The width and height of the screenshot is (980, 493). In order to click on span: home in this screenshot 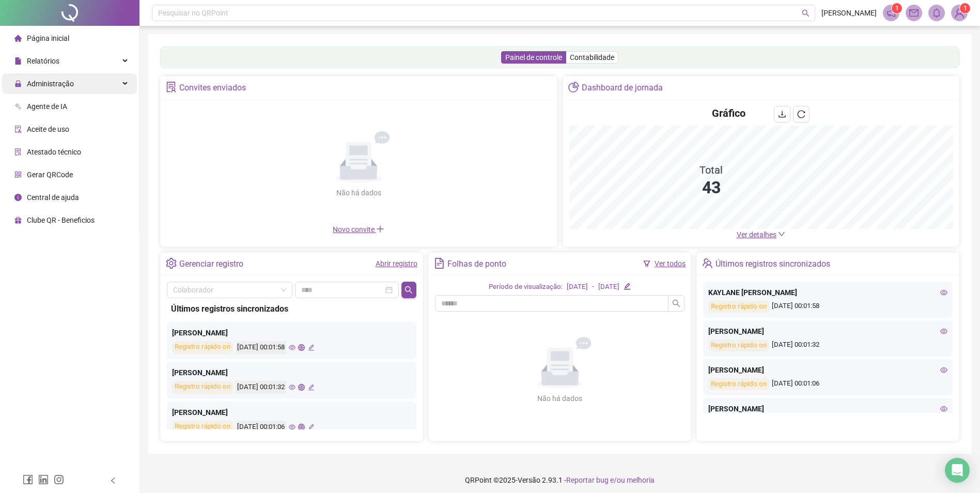, I will do `click(18, 39)`.